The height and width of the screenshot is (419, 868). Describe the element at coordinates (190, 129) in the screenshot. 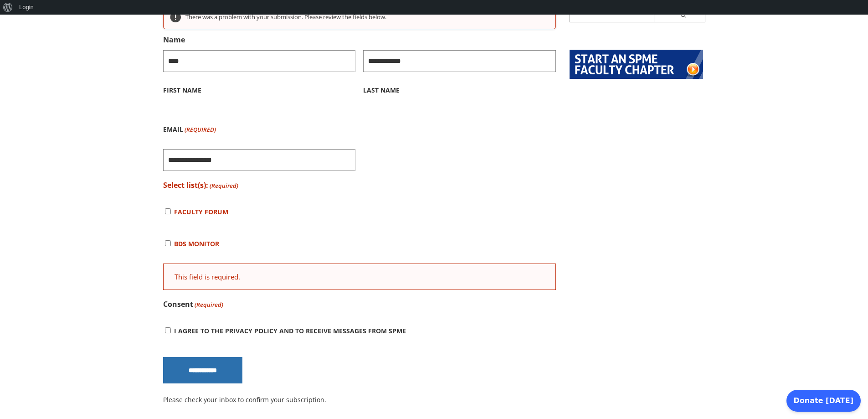

I see `label: Email` at that location.